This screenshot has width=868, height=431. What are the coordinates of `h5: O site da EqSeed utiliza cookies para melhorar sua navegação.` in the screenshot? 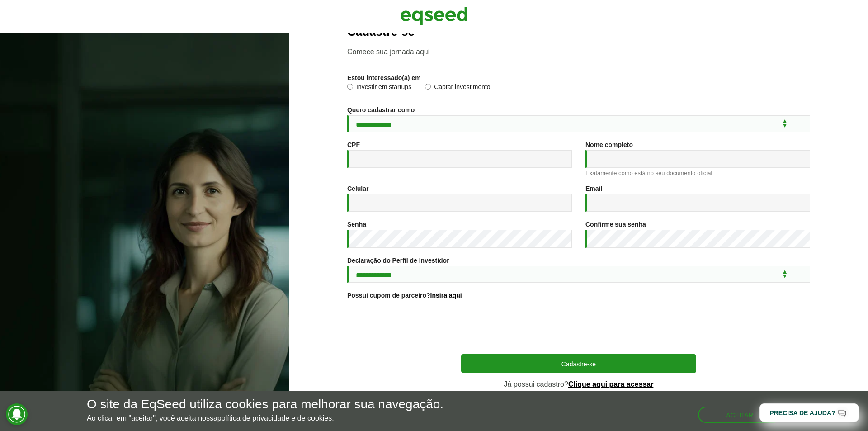 It's located at (265, 404).